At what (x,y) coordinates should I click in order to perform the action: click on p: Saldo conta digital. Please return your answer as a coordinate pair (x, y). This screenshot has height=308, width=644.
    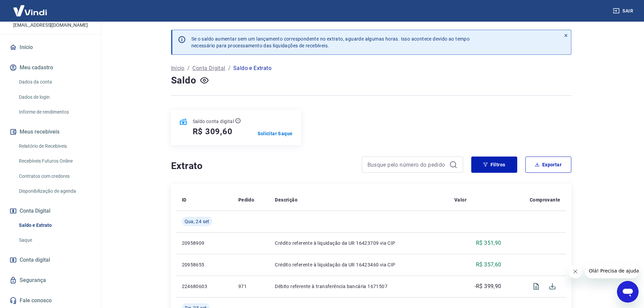
    Looking at the image, I should click on (214, 122).